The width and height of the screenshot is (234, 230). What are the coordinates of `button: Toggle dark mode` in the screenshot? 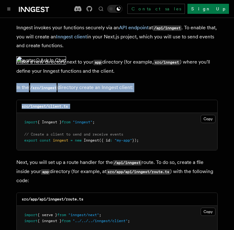 It's located at (115, 9).